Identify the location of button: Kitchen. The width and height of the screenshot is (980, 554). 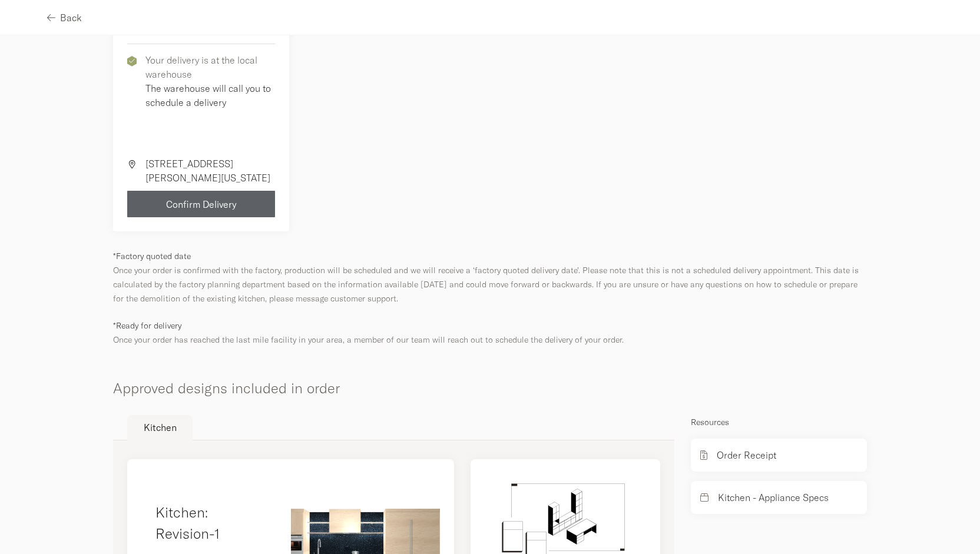
(160, 428).